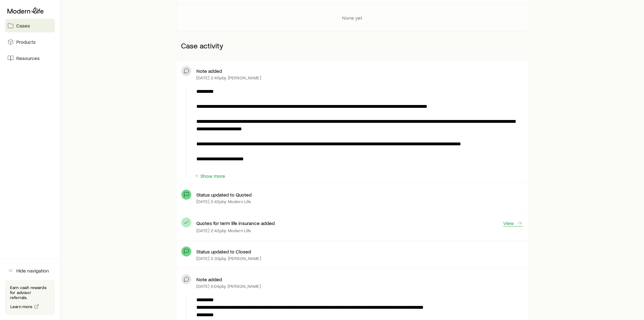 This screenshot has height=320, width=644. Describe the element at coordinates (30, 25) in the screenshot. I see `a: Cases` at that location.